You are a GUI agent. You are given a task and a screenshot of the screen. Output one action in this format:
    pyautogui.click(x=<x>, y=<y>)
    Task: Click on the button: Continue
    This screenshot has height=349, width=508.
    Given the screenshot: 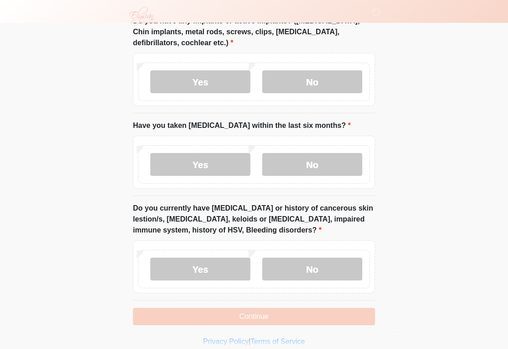 What is the action you would take?
    pyautogui.click(x=254, y=317)
    